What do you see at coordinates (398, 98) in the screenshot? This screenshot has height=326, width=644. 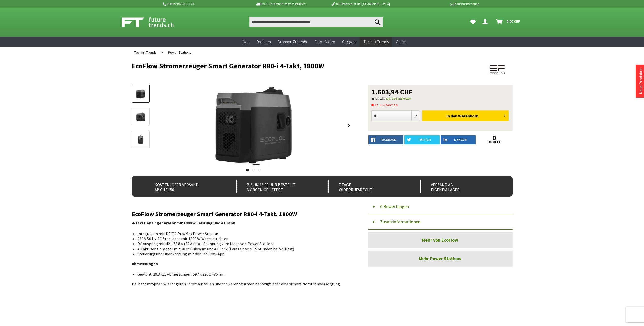 I see `a: zzgl. Versandkosten` at bounding box center [398, 98].